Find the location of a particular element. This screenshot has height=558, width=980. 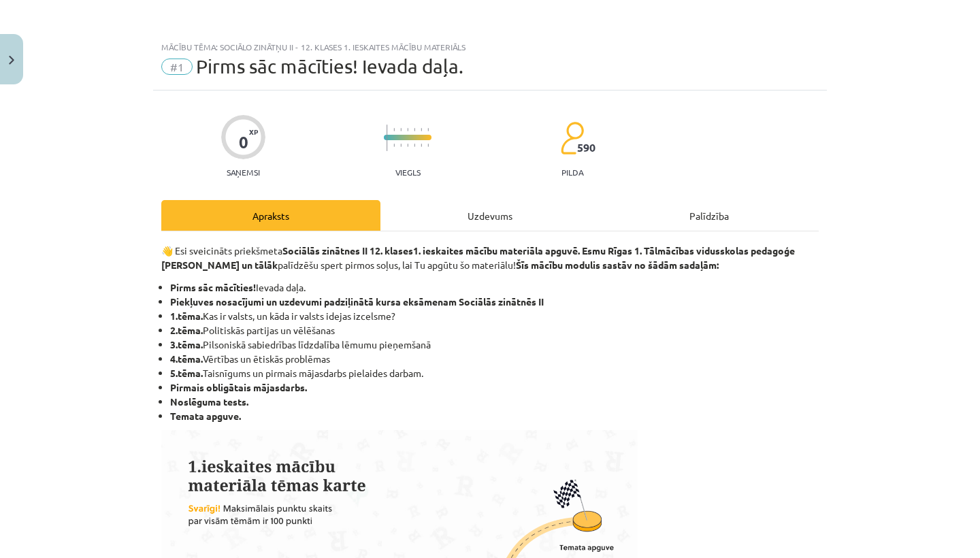

li: Taisnīgums un pirmais mājasdarbs pielaides darbam. is located at coordinates (494, 373).